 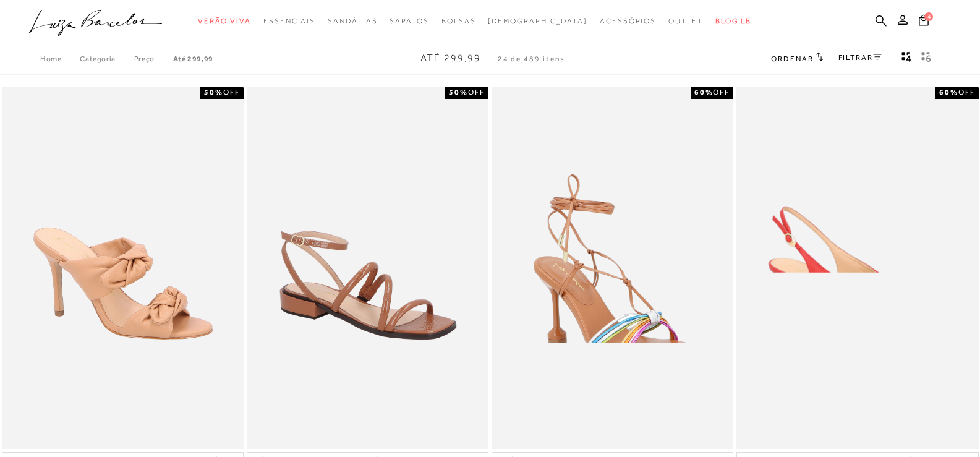 I want to click on a: Home, so click(x=60, y=59).